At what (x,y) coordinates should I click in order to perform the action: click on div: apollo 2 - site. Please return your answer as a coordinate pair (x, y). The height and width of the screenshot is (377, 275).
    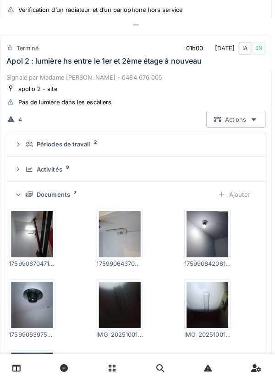
    Looking at the image, I should click on (40, 87).